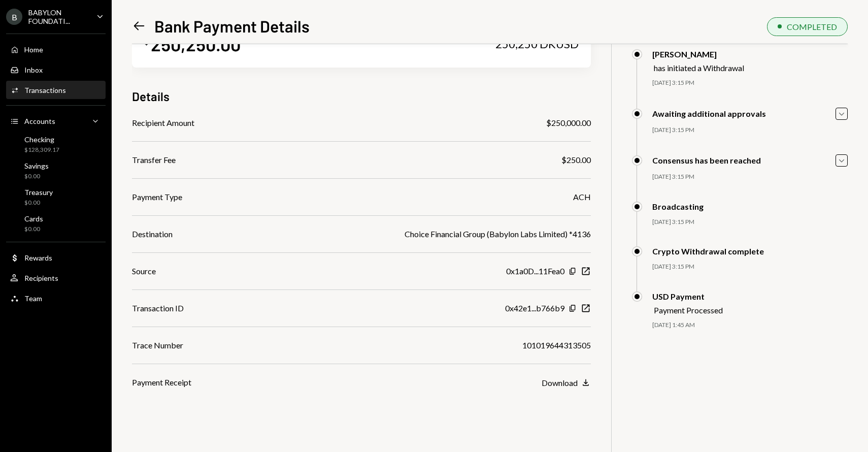 The height and width of the screenshot is (452, 868). Describe the element at coordinates (688, 310) in the screenshot. I see `div: Payment Processed` at that location.